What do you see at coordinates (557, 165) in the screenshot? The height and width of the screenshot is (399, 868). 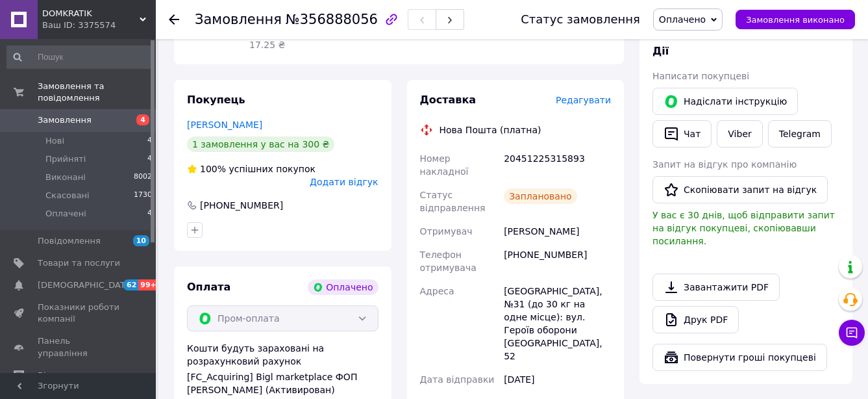 I see `div: 20451225315893` at bounding box center [557, 165].